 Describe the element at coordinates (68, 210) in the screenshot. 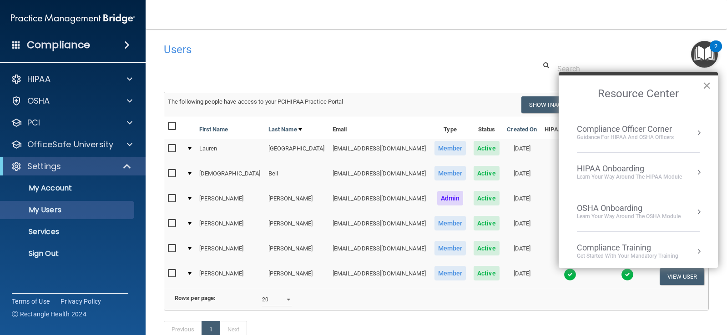

I see `p: My Users` at that location.